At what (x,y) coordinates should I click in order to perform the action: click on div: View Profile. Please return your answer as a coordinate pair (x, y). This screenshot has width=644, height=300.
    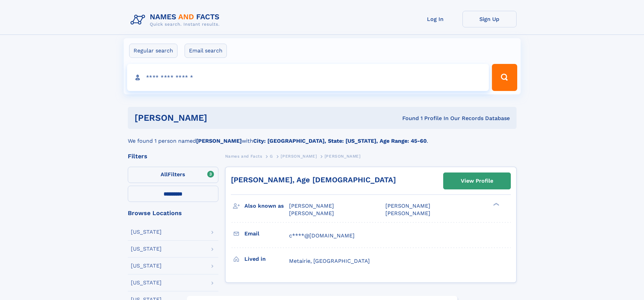
    Looking at the image, I should click on (477, 181).